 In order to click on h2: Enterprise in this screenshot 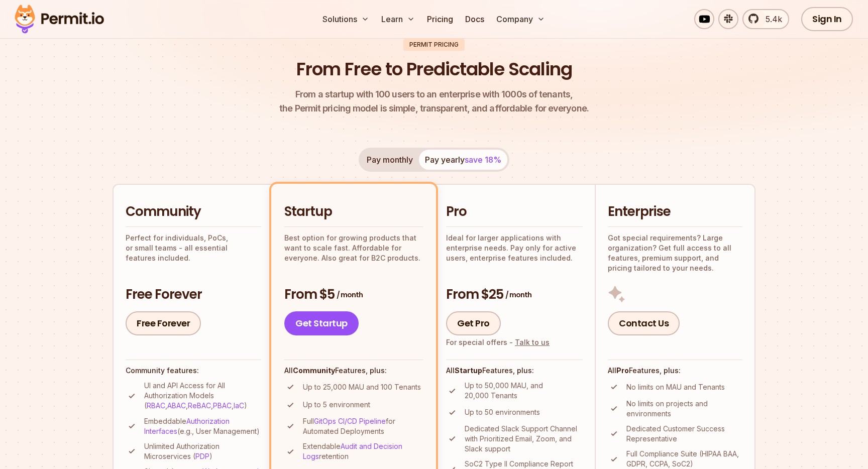, I will do `click(675, 212)`.